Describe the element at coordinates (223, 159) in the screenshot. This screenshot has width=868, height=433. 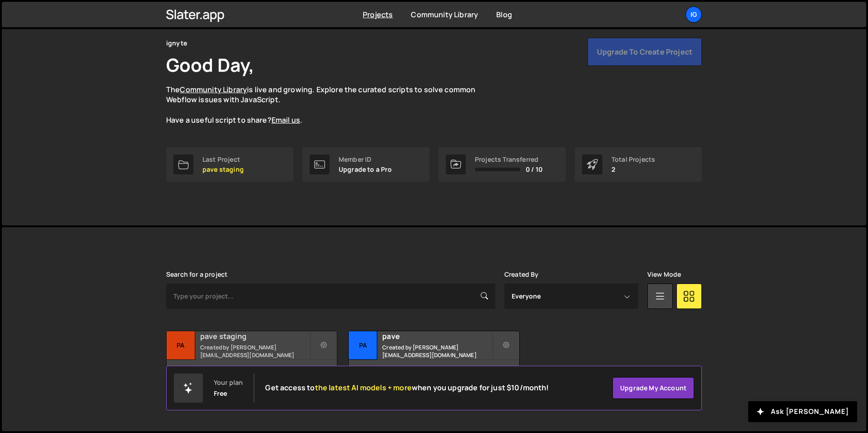
I see `div: Last Project` at that location.